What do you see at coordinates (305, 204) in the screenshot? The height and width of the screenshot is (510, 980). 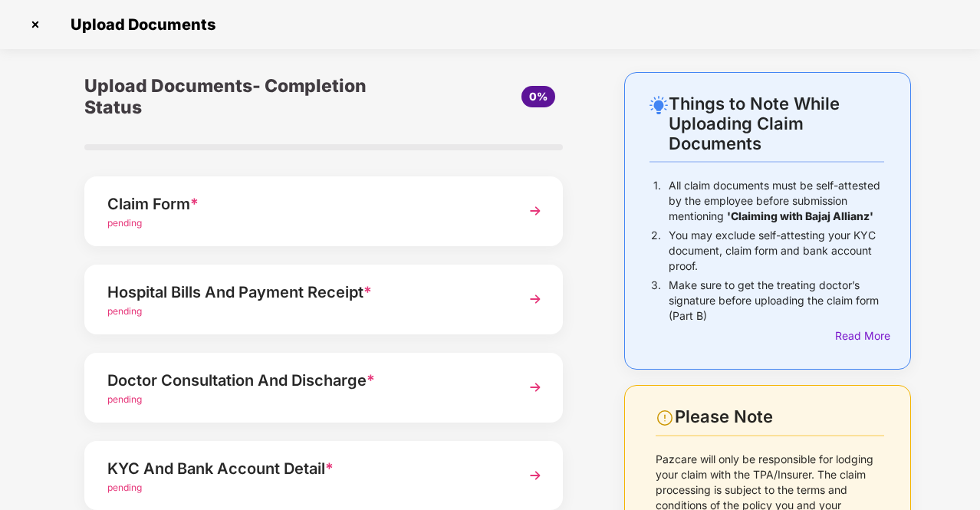 I see `div: Claim Form` at bounding box center [305, 204].